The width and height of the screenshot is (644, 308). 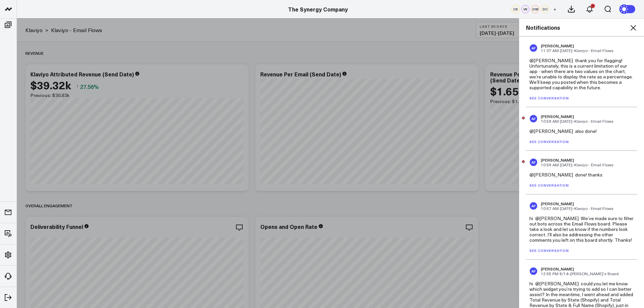 I want to click on div: DW, so click(x=535, y=9).